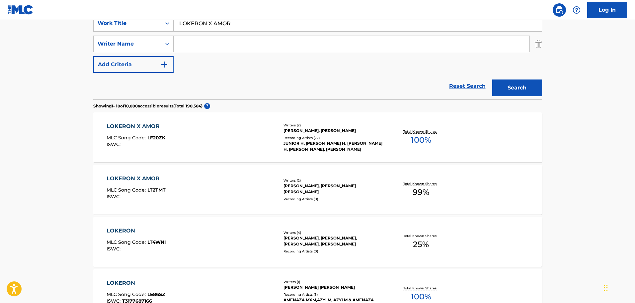 This screenshot has height=303, width=635. I want to click on img: help, so click(577, 10).